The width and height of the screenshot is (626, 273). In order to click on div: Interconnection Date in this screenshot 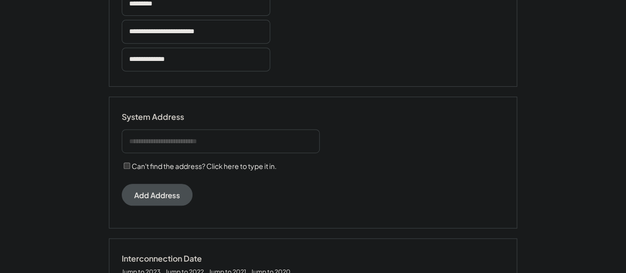, I will do `click(171, 258)`.